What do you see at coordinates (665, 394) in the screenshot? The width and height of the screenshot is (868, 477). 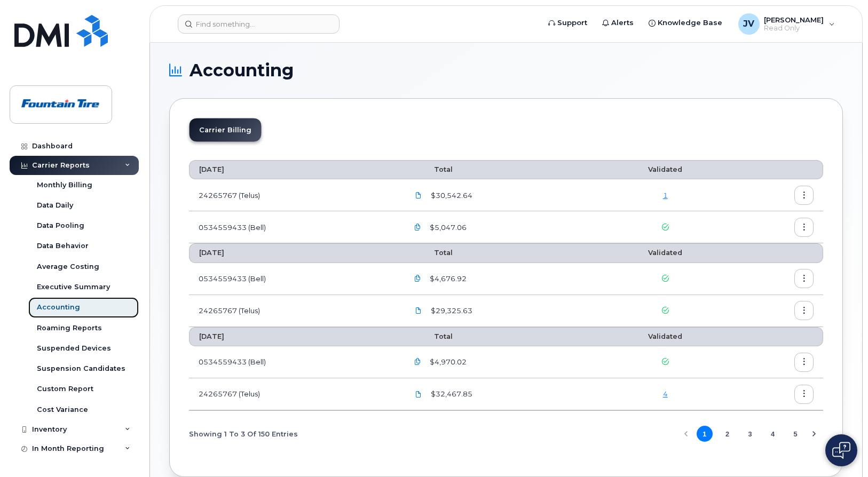 I see `a: 4` at bounding box center [665, 394].